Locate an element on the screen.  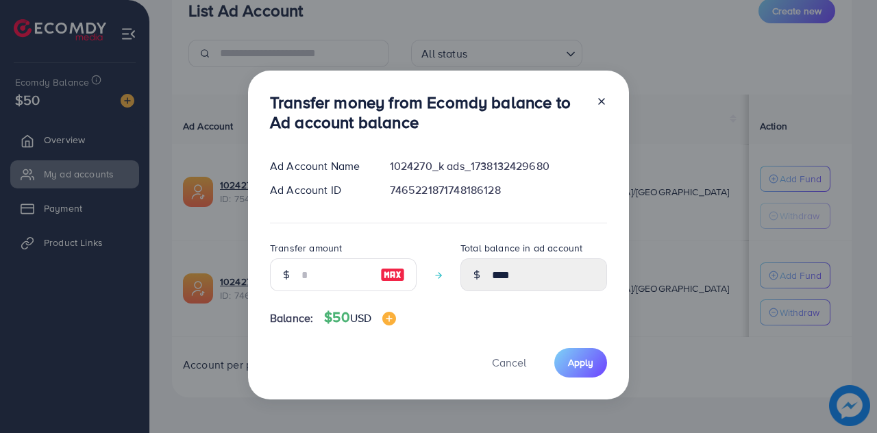
span: Balance: is located at coordinates (291, 318).